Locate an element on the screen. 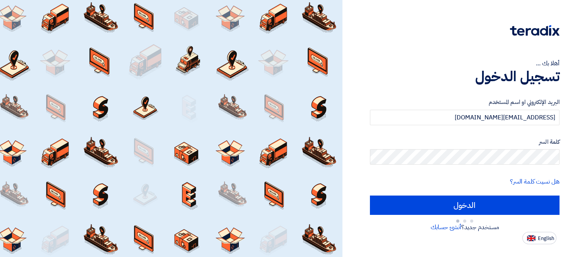 The image size is (587, 257). div: أهلا بك ... is located at coordinates (465, 63).